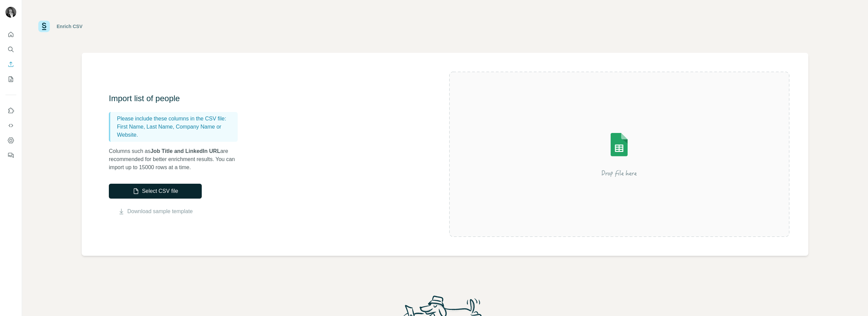 The width and height of the screenshot is (868, 316). I want to click on button: Use Surfe API, so click(11, 126).